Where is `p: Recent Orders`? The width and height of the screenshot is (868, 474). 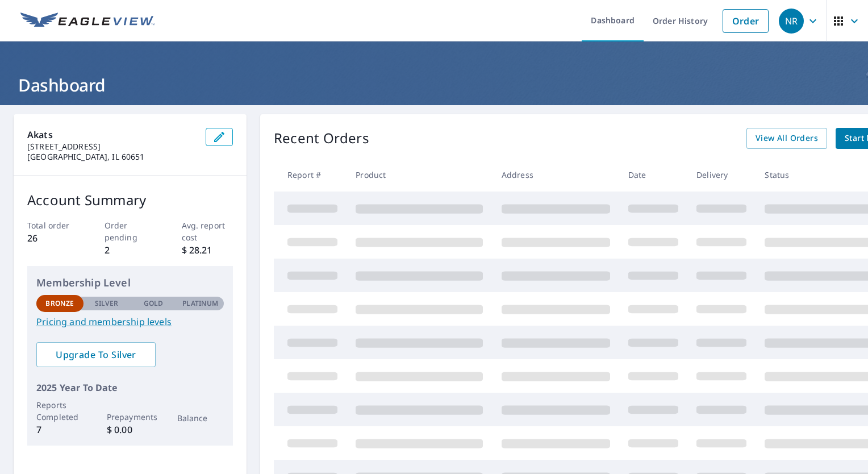
p: Recent Orders is located at coordinates (321, 138).